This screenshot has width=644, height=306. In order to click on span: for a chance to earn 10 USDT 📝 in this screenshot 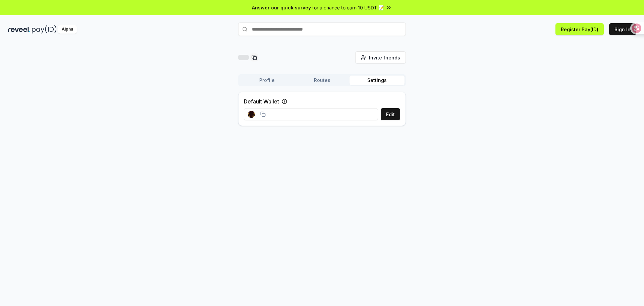, I will do `click(348, 7)`.